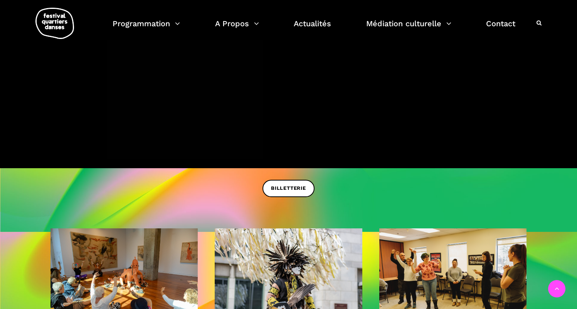 Image resolution: width=577 pixels, height=309 pixels. Describe the element at coordinates (409, 28) in the screenshot. I see `a: Médiation culturelle` at that location.